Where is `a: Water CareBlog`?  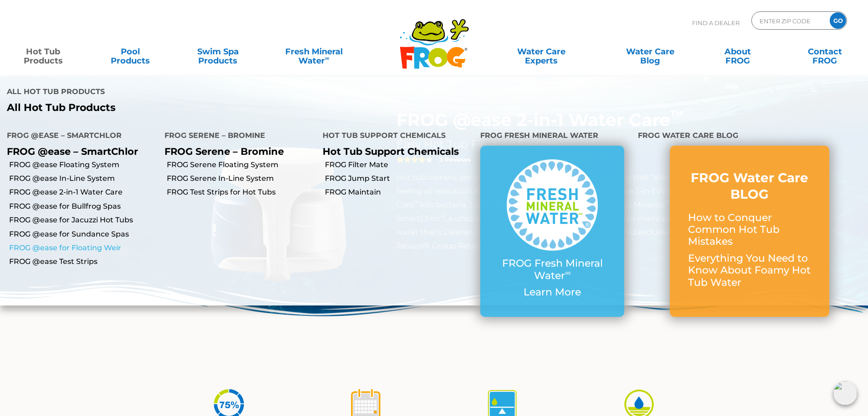
a: Water CareBlog is located at coordinates (650, 51).